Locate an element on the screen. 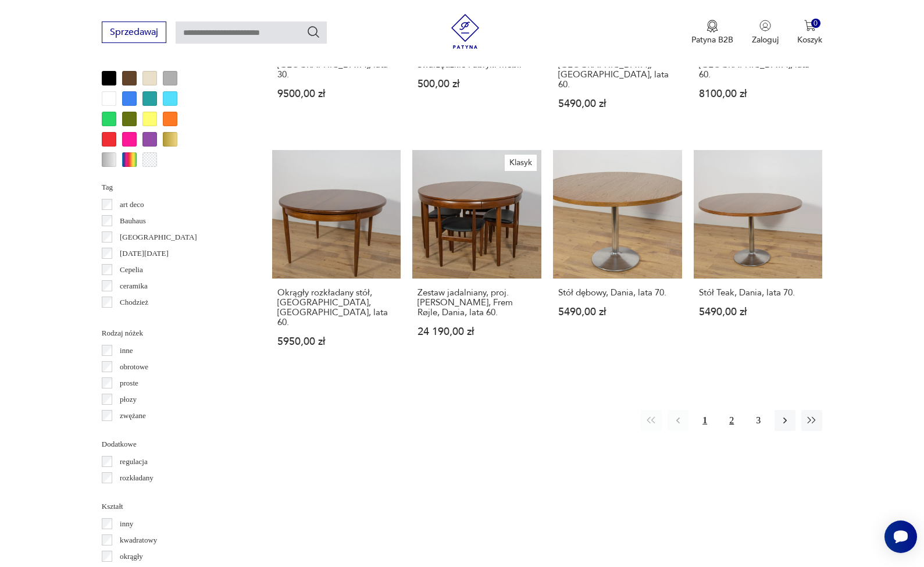 The width and height of the screenshot is (924, 567). p: Koszyk is located at coordinates (809, 40).